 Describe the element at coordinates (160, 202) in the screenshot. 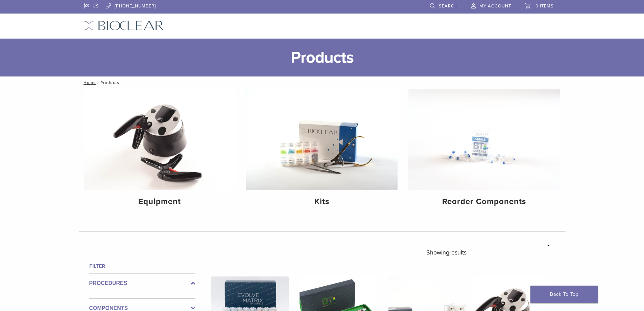

I see `h4: Equipment` at that location.